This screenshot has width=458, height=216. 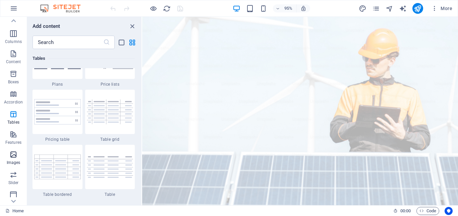 What do you see at coordinates (57, 166) in the screenshot?
I see `img: table-bordered.svg` at bounding box center [57, 166].